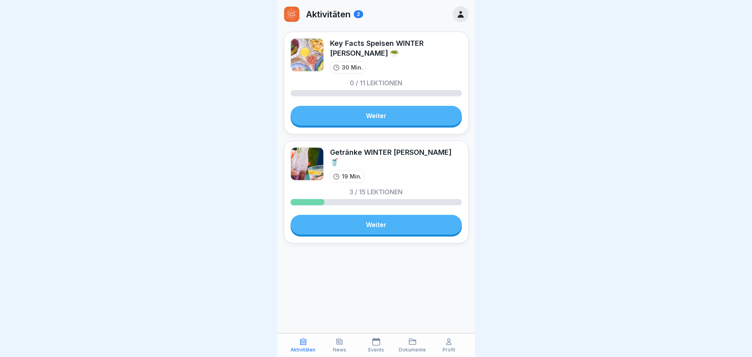  What do you see at coordinates (359, 14) in the screenshot?
I see `div: 2` at bounding box center [359, 14].